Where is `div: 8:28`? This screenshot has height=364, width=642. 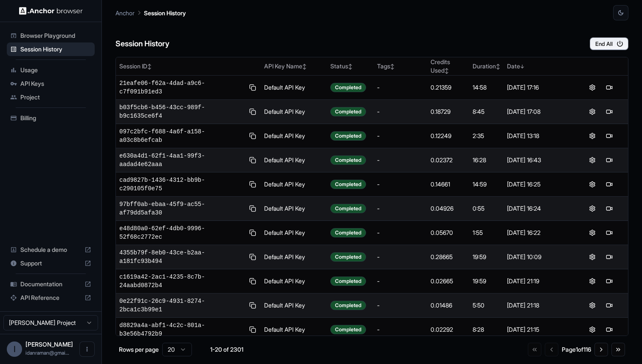 div: 8:28 is located at coordinates (486, 329).